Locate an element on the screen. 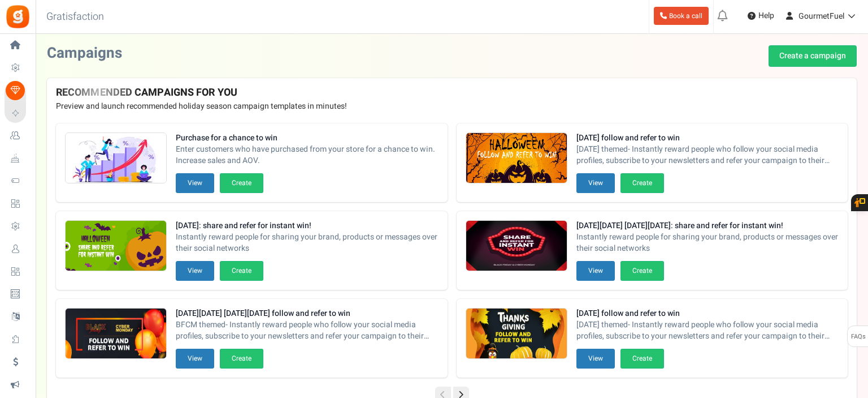 The width and height of the screenshot is (868, 398). img: Gratisfaction is located at coordinates (17, 16).